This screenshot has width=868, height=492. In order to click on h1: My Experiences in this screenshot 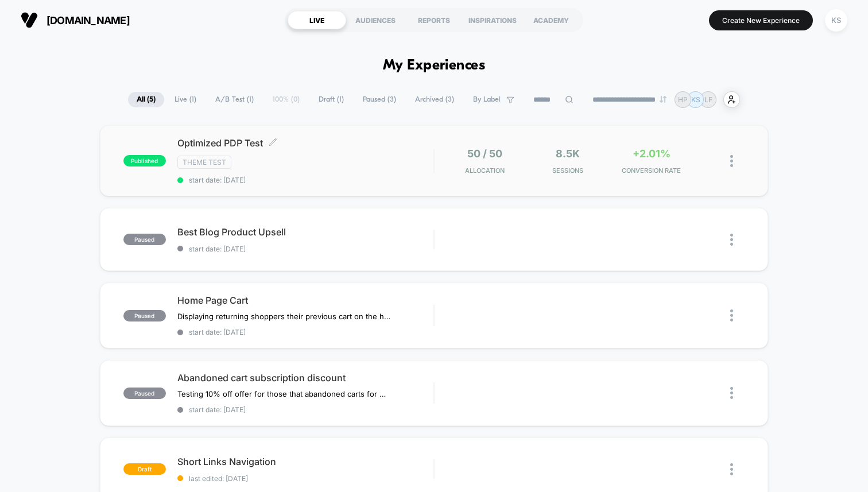, I will do `click(434, 65)`.